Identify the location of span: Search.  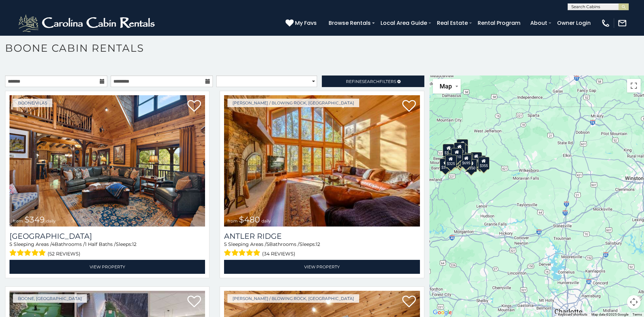
(370, 81).